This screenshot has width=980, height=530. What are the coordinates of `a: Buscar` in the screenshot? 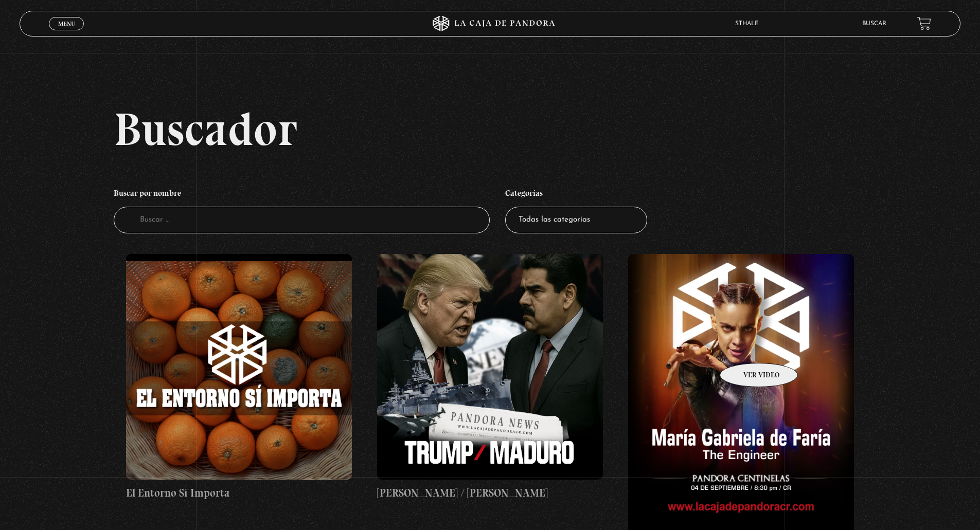 It's located at (874, 23).